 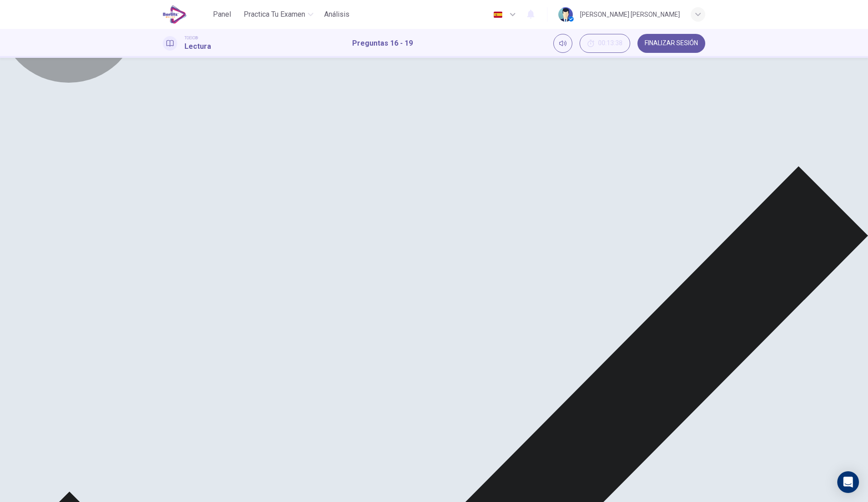 What do you see at coordinates (671, 44) in the screenshot?
I see `span: FINALIZAR SESIÓN` at bounding box center [671, 44].